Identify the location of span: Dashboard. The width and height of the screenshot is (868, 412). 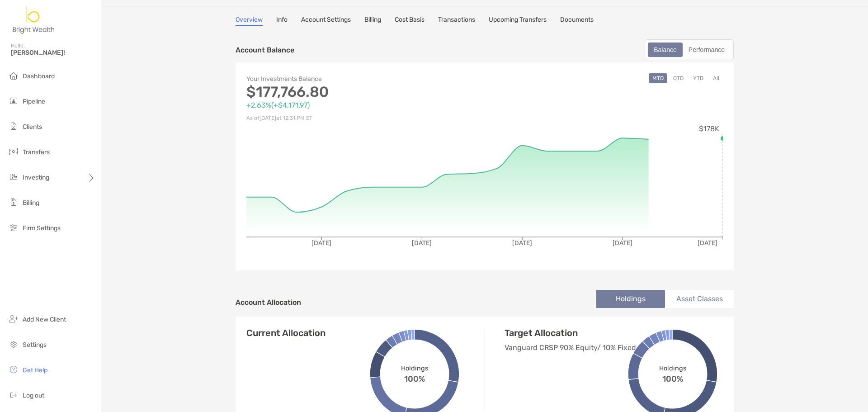
(38, 76).